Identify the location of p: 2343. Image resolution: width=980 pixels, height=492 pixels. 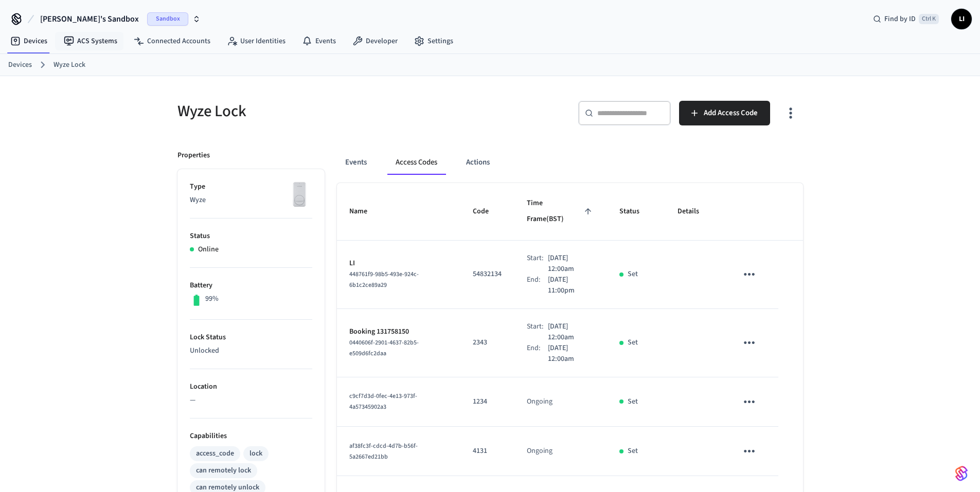
(487, 342).